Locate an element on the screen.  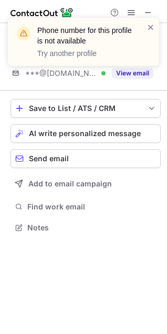
img: ContactOut v5.3.10 is located at coordinates (42, 13).